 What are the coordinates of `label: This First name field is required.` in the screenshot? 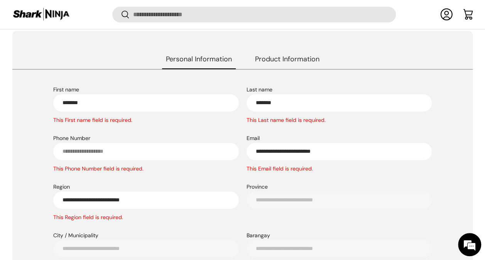 It's located at (146, 121).